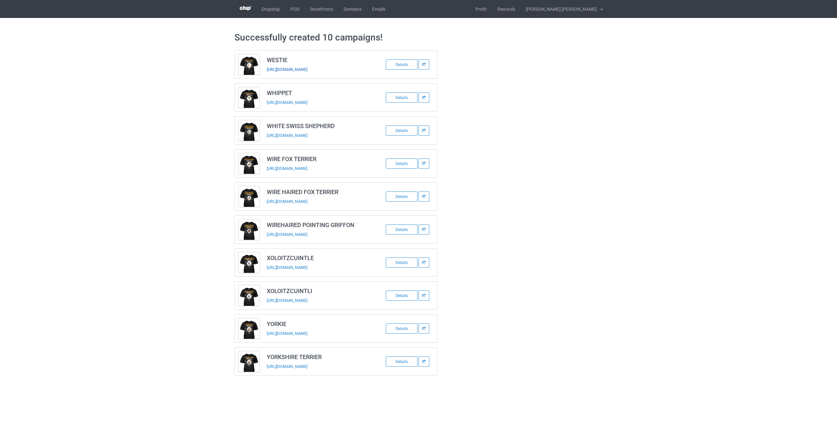  Describe the element at coordinates (318, 258) in the screenshot. I see `h3: XOLOITZCUINTLE` at that location.